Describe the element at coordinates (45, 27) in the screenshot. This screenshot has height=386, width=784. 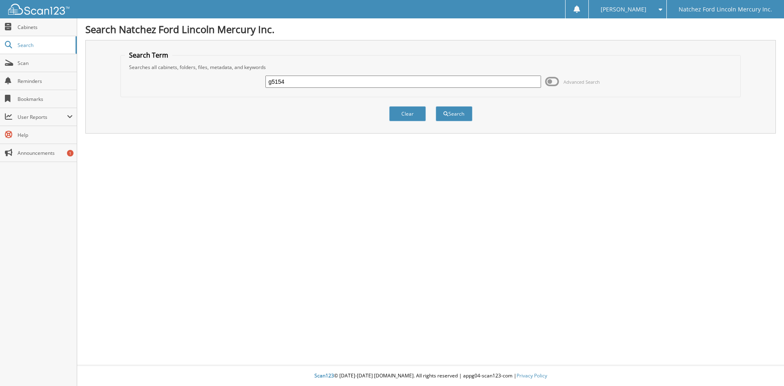
I see `span: Cabinets` at that location.